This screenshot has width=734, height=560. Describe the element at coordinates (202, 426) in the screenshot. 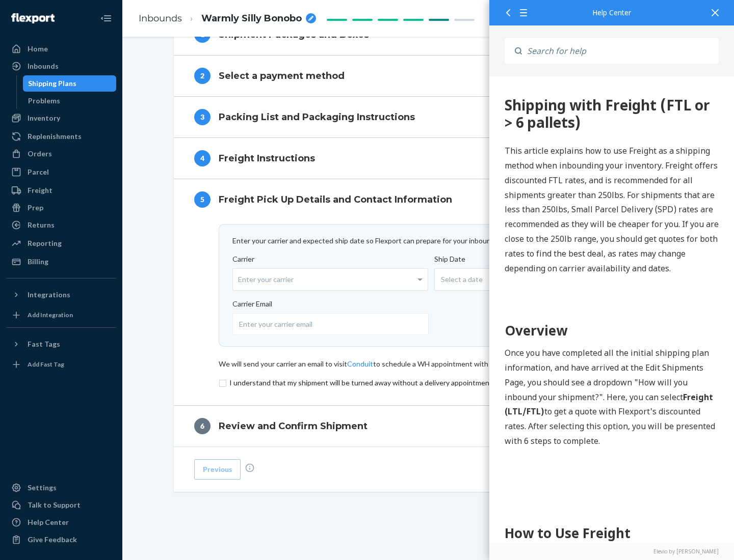

I see `div: 6` at that location.